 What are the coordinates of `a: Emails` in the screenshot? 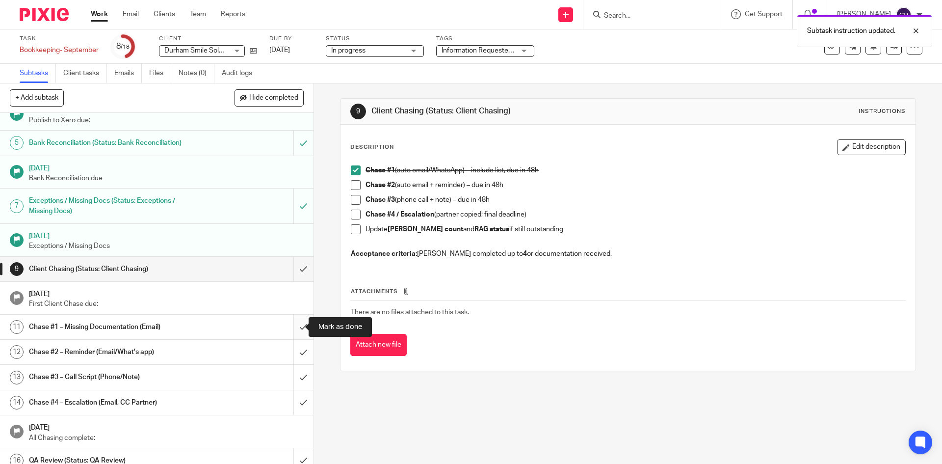 It's located at (128, 73).